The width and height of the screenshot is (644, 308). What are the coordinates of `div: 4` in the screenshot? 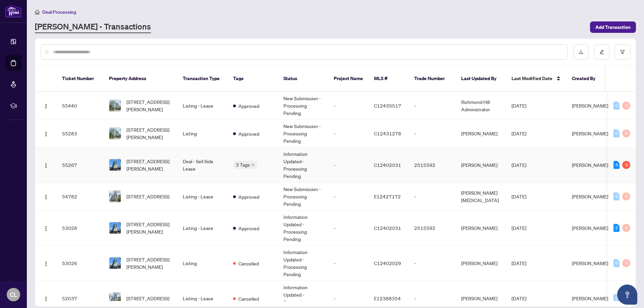 It's located at (616, 165).